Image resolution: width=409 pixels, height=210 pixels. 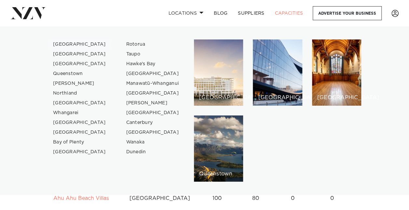 I want to click on td: 100, so click(x=217, y=198).